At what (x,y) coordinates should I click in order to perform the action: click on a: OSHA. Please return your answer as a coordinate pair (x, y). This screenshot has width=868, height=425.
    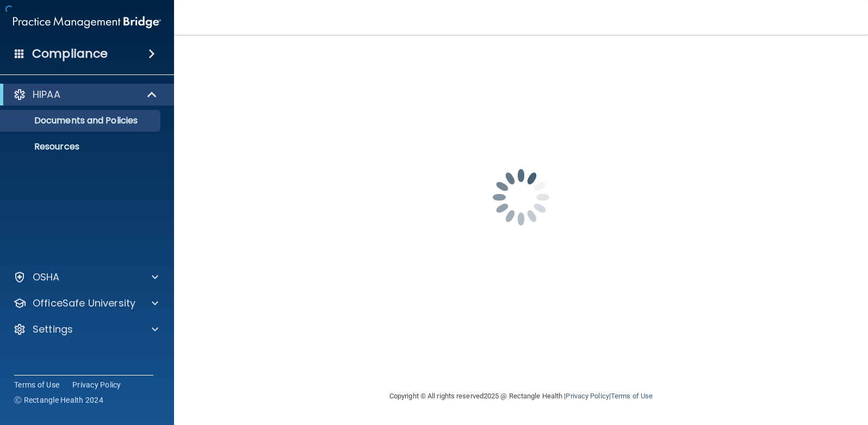
    Looking at the image, I should click on (85, 277).